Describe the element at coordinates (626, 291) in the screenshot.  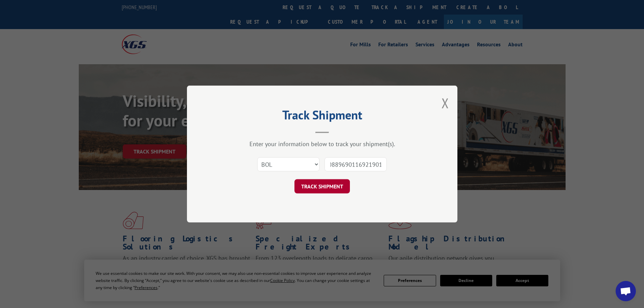
I see `div: Open chat` at that location.